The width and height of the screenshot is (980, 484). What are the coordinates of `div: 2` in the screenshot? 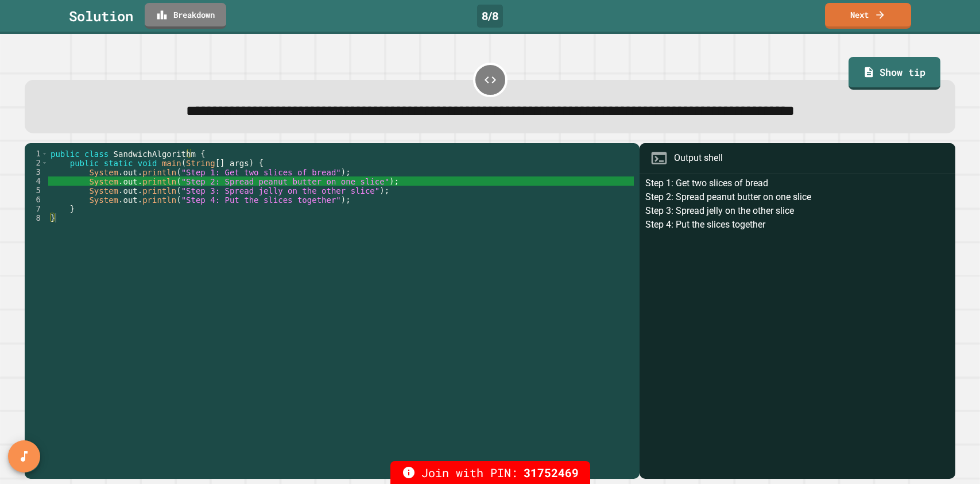 It's located at (36, 162).